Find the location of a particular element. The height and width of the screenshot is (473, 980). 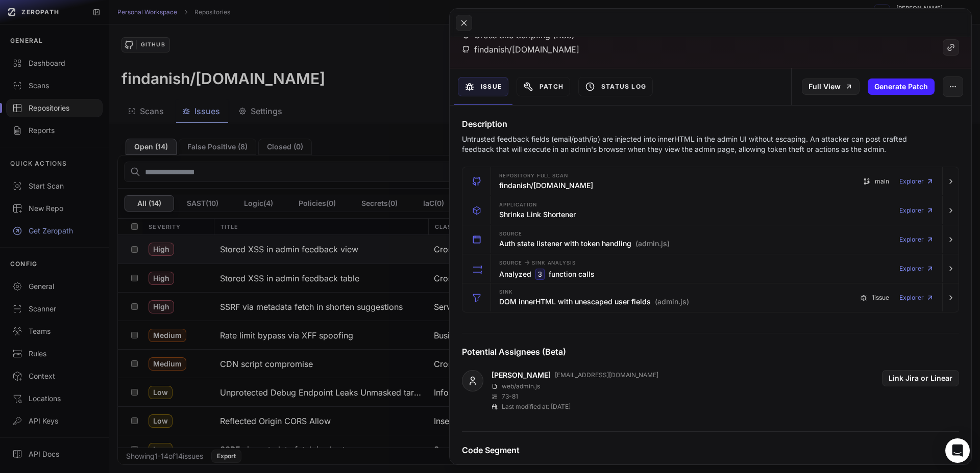

button: Source -> Sink Analysis Analyzed 3 function calls Explorer is located at coordinates (711, 268).